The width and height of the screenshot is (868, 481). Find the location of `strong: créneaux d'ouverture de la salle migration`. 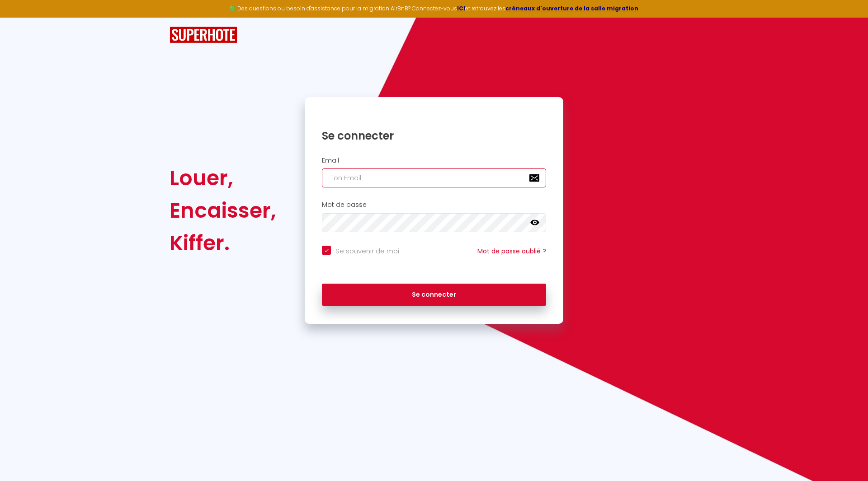

strong: créneaux d'ouverture de la salle migration is located at coordinates (572, 8).